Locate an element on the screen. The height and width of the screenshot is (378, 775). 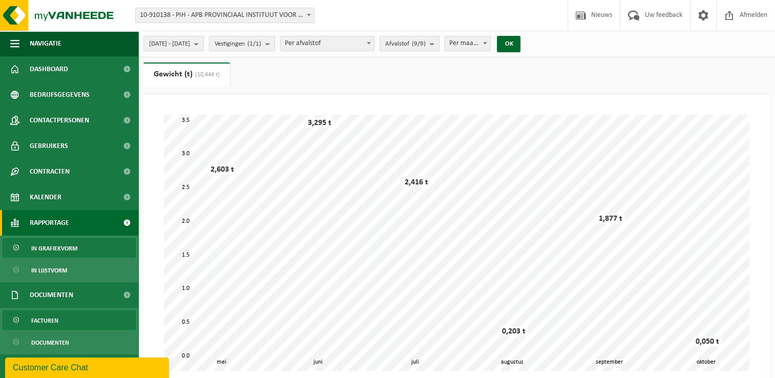
div: 1,877 t is located at coordinates (611, 219).